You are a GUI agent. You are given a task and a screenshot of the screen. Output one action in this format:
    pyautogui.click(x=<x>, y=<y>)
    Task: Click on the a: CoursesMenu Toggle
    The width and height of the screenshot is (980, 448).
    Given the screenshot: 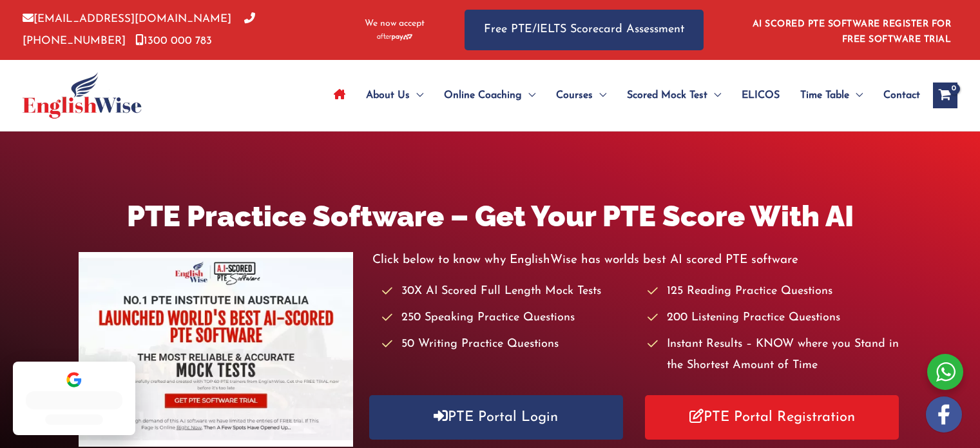 What is the action you would take?
    pyautogui.click(x=581, y=95)
    